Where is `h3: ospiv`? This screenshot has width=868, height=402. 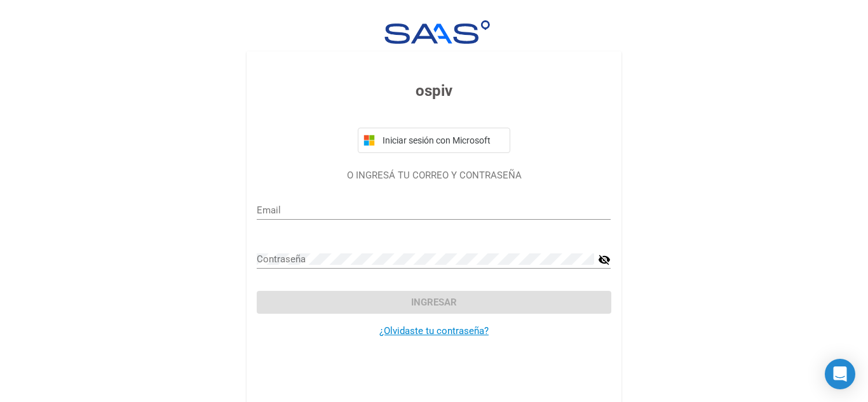
h3: ospiv is located at coordinates (434, 91).